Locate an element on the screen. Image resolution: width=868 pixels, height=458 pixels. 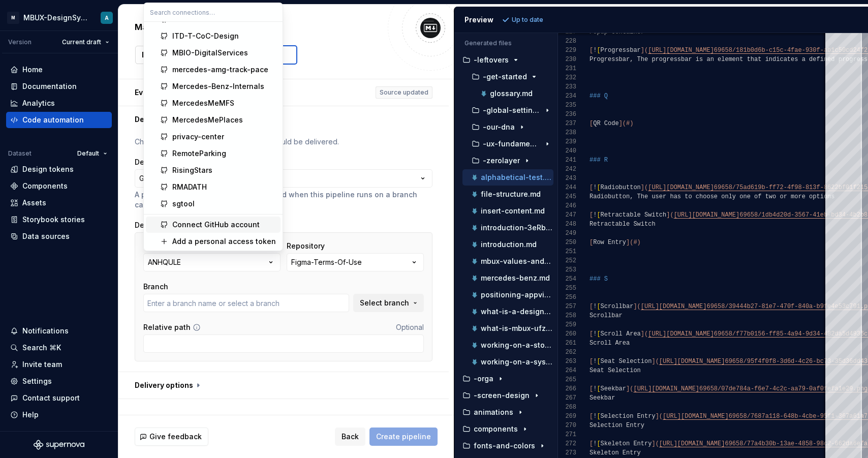
button: Select branch is located at coordinates (388, 303).